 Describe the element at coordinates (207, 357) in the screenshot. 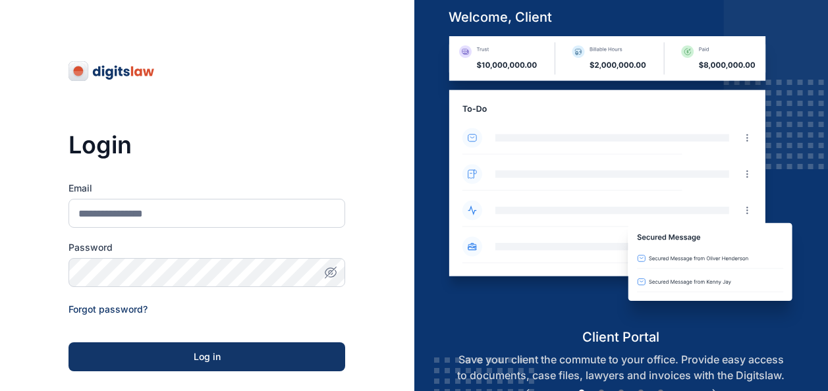

I see `div: Log in` at that location.